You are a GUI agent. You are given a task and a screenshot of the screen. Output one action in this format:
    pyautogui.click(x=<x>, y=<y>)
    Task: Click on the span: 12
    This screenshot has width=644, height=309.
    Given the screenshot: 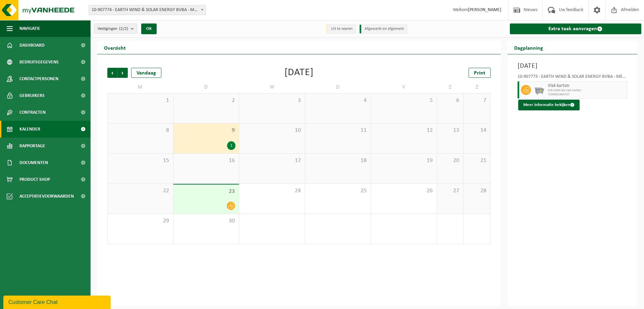 What is the action you would take?
    pyautogui.click(x=404, y=130)
    